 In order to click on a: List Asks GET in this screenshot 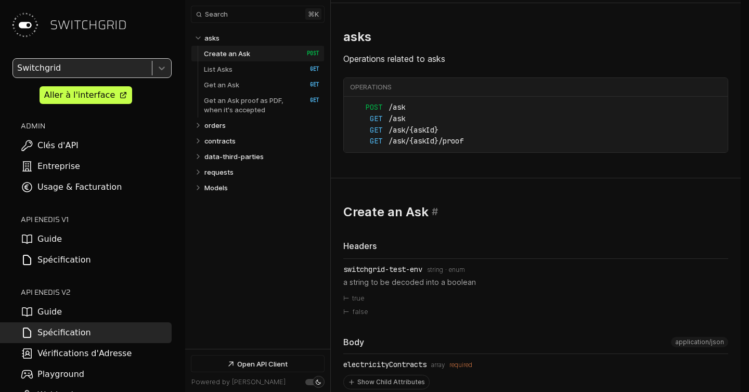, I will do `click(262, 69)`.